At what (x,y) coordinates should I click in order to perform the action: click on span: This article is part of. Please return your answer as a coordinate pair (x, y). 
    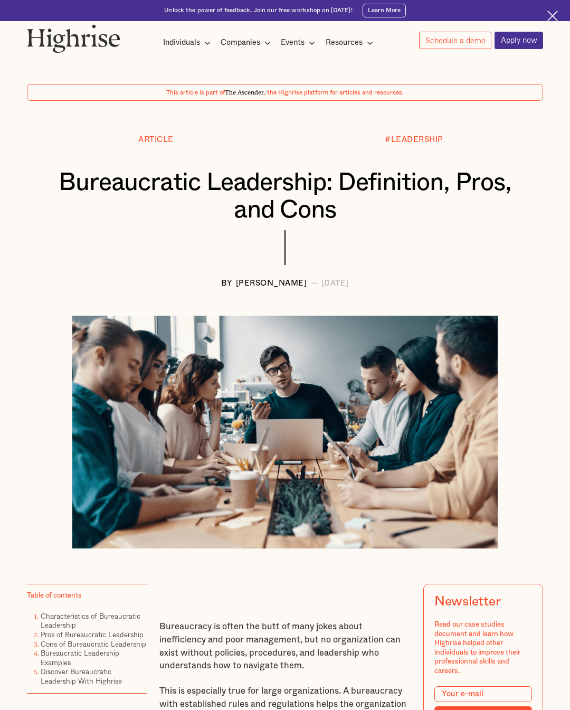
    Looking at the image, I should click on (195, 92).